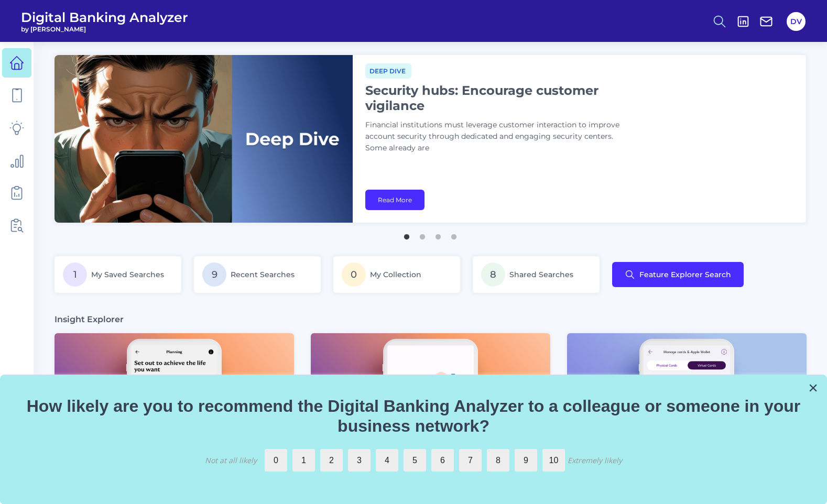 Image resolution: width=827 pixels, height=504 pixels. What do you see at coordinates (554, 460) in the screenshot?
I see `label: 10` at bounding box center [554, 460].